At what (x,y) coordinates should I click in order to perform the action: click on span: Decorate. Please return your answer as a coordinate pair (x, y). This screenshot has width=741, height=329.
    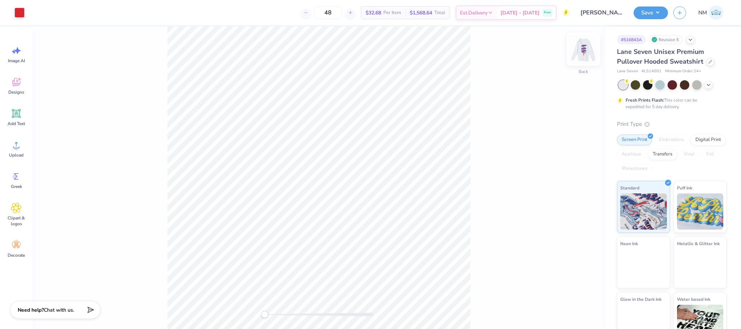
    Looking at the image, I should click on (16, 255).